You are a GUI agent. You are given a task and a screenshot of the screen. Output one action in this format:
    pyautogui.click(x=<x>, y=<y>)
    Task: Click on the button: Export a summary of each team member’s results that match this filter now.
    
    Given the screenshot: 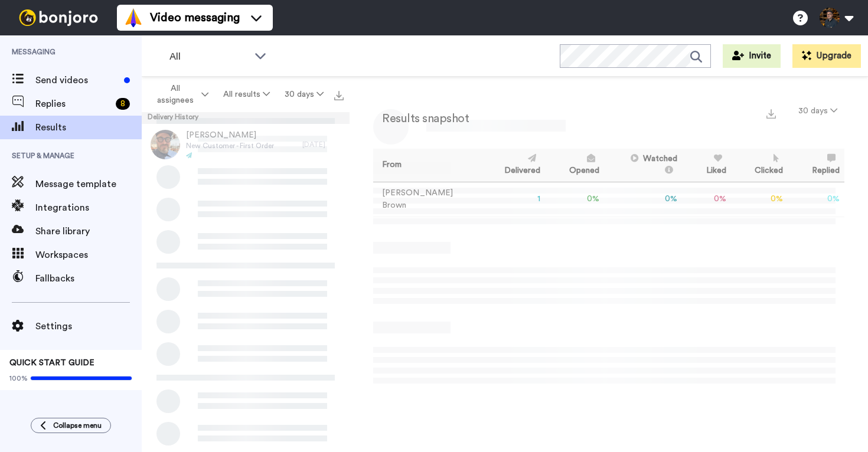 What is the action you would take?
    pyautogui.click(x=771, y=113)
    